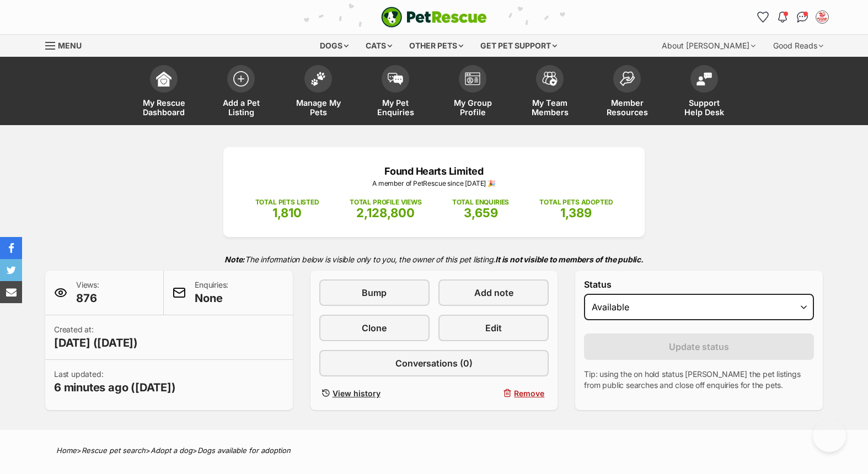  I want to click on img: team-members-icon-5396bd8760b3fe7c0b43da4ab00e1e3bb1a5d9ba89233759b79545d2d3fc5d0d.svg, so click(550, 78).